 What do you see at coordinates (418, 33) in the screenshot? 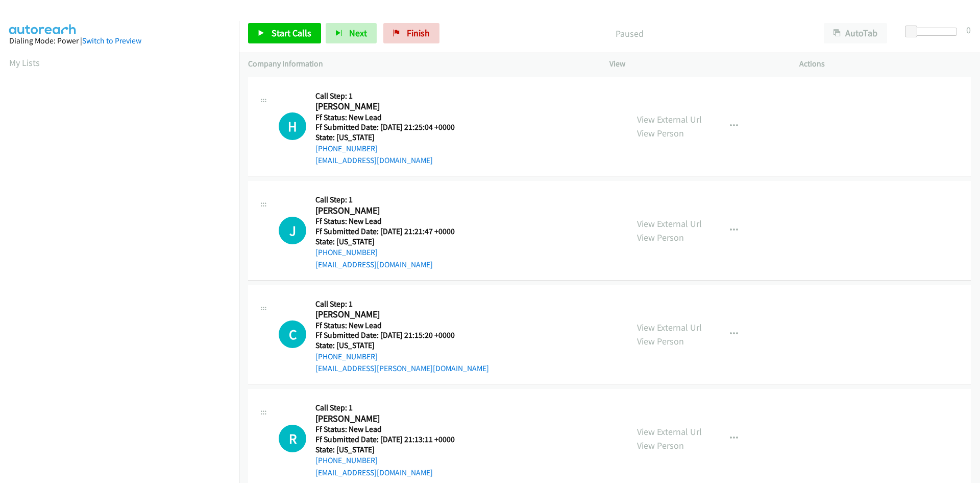
I see `span: Finish` at bounding box center [418, 33].